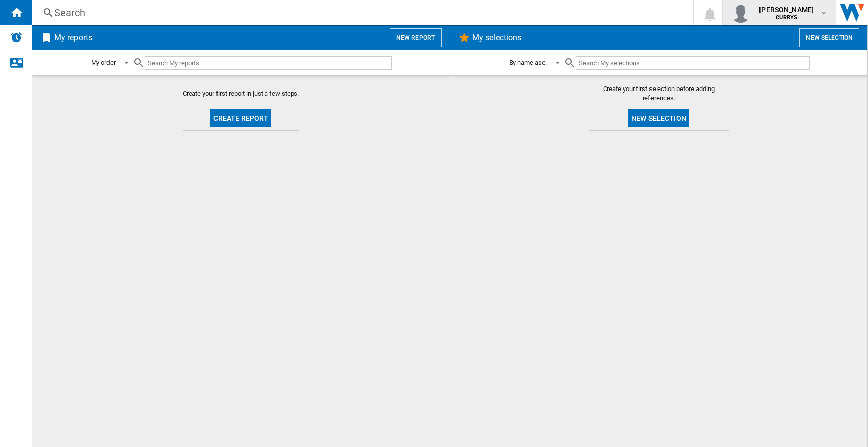  Describe the element at coordinates (241, 93) in the screenshot. I see `span: Create your first report in just a few steps.` at that location.